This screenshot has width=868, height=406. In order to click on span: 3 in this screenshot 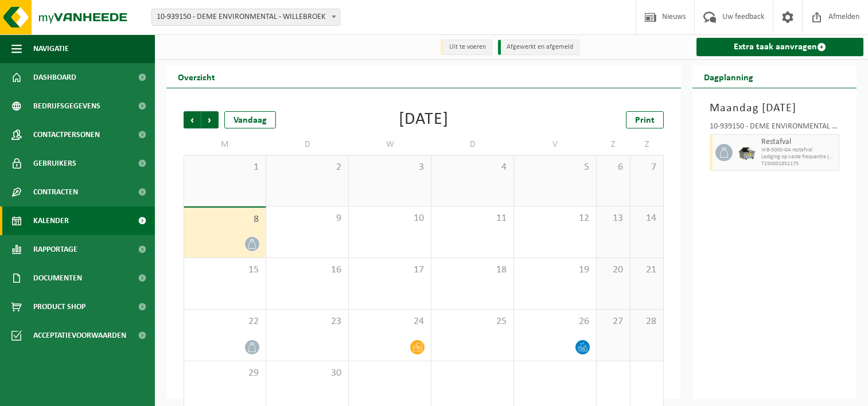, I will do `click(389, 167)`.